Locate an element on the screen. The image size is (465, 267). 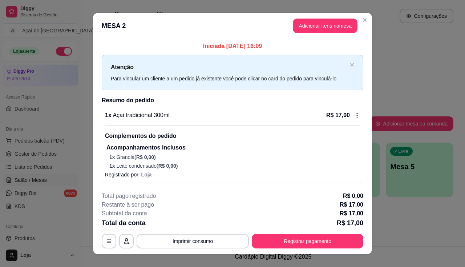
p: R$ 0,00 is located at coordinates (353, 196).